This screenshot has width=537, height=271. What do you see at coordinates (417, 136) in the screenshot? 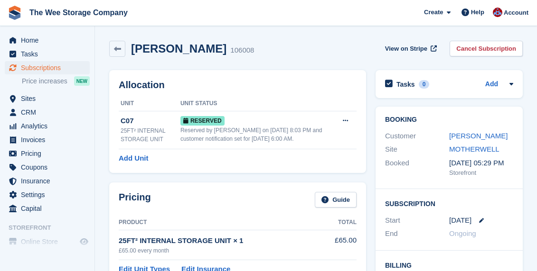
I see `div: Customer` at bounding box center [417, 136].